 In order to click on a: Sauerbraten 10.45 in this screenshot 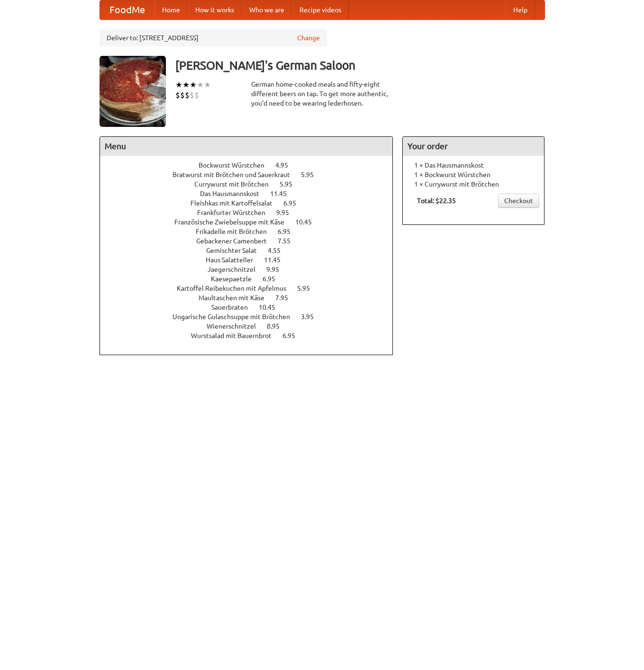, I will do `click(252, 307)`.